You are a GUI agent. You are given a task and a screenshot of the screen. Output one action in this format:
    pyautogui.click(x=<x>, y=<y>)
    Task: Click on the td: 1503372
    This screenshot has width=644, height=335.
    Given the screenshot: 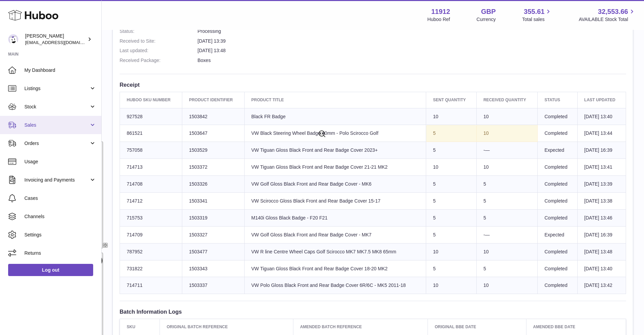 What is the action you would take?
    pyautogui.click(x=213, y=168)
    